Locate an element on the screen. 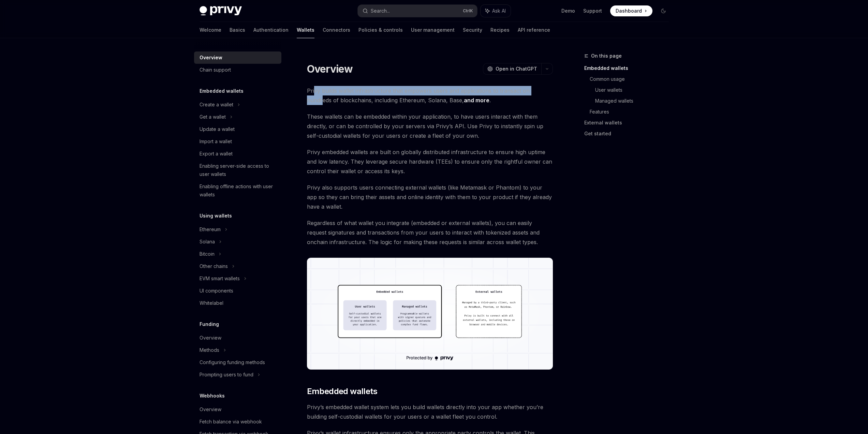  div: Fetch balance via webhook is located at coordinates (231, 422).